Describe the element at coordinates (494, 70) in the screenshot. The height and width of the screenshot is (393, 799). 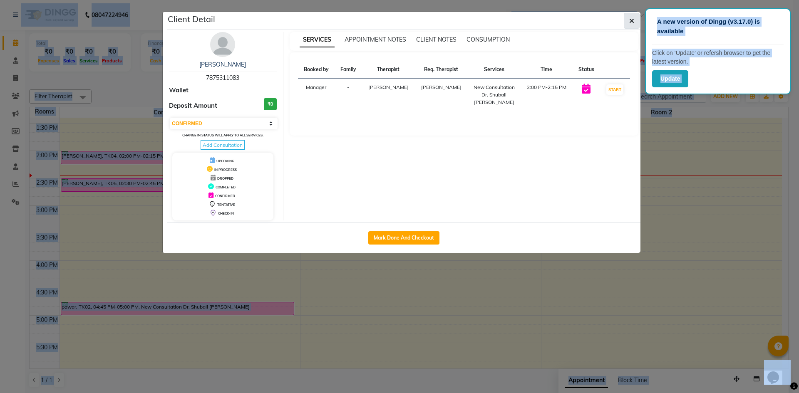
I see `th: Services` at that location.